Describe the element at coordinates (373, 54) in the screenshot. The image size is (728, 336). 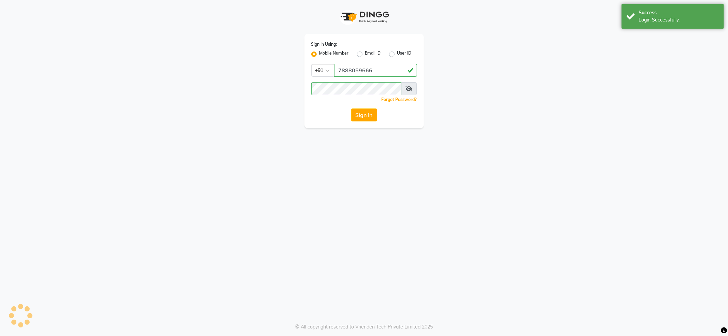
I see `label: Email ID` at that location.